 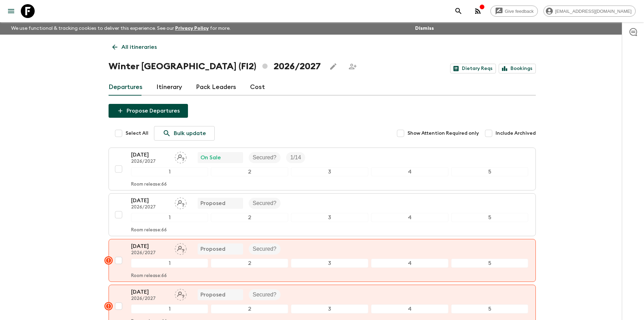 What do you see at coordinates (458, 11) in the screenshot?
I see `button: search adventures` at bounding box center [458, 11].